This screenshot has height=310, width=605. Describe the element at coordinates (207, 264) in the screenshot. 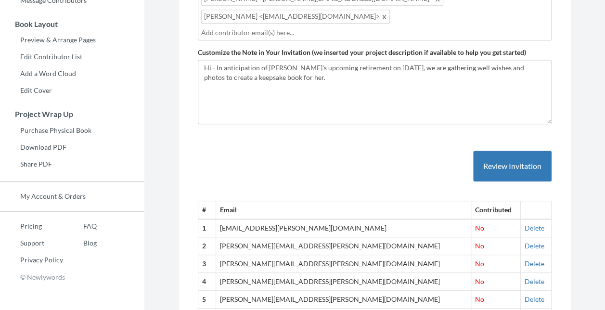

I see `th: 3` at that location.